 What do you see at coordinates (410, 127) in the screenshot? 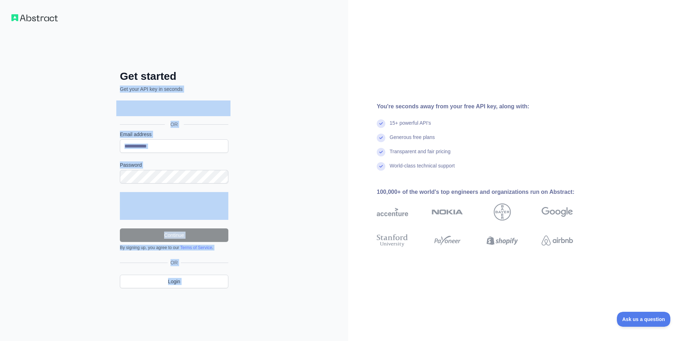
I see `div: 15+ powerful API's` at bounding box center [410, 127].